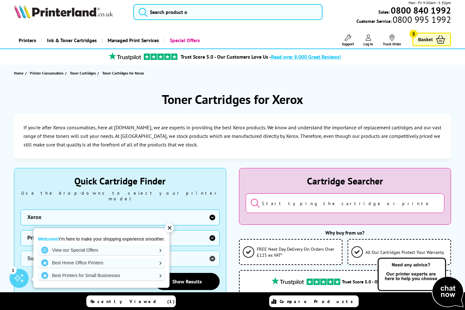 The width and height of the screenshot is (465, 310). I want to click on a: Special Offers, so click(184, 40).